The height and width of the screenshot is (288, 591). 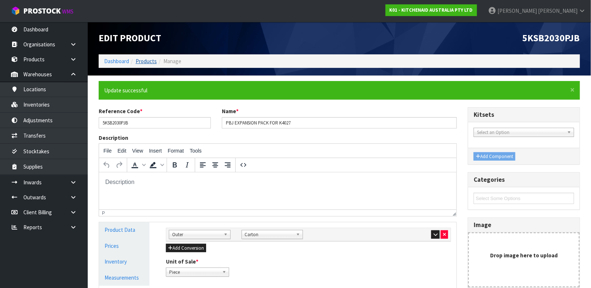 I want to click on span: Select an Option, so click(x=520, y=133).